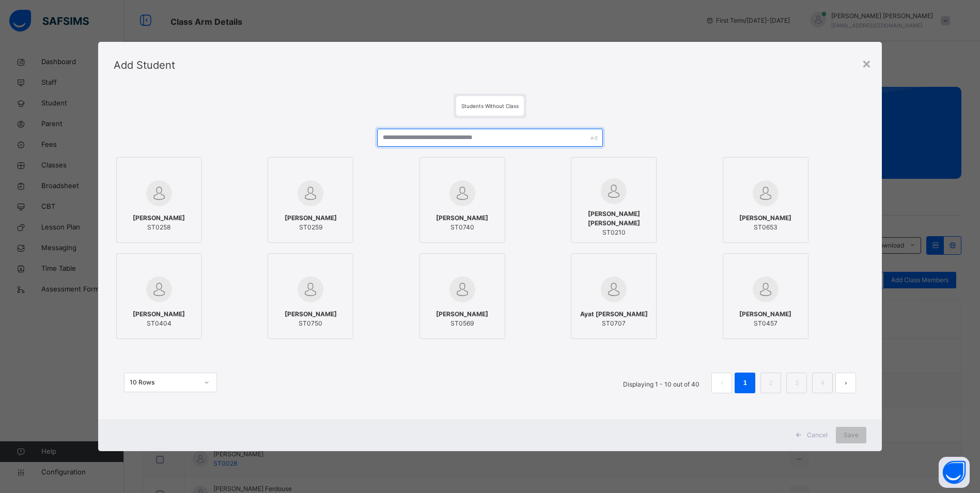  I want to click on span: Students Without Class, so click(490, 106).